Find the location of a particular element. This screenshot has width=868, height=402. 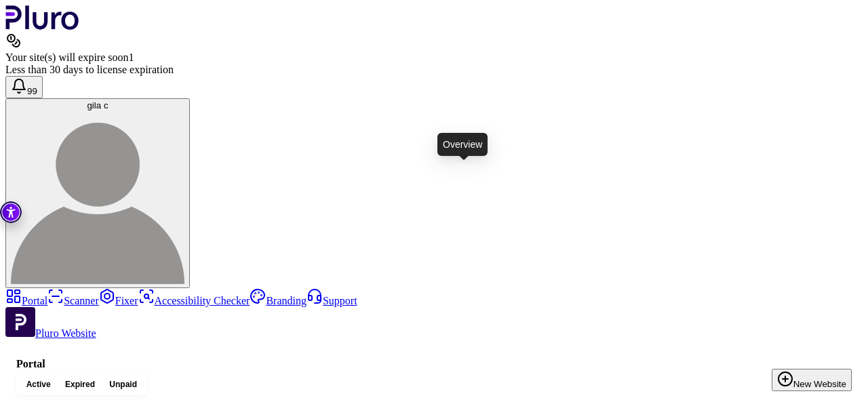

button: Unpaid is located at coordinates (124, 384).